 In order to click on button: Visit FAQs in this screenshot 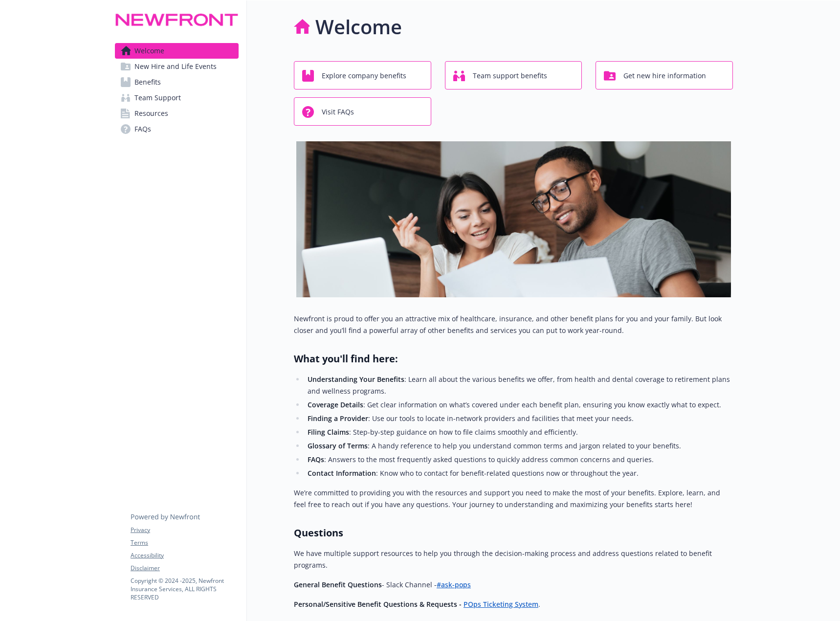, I will do `click(362, 112)`.